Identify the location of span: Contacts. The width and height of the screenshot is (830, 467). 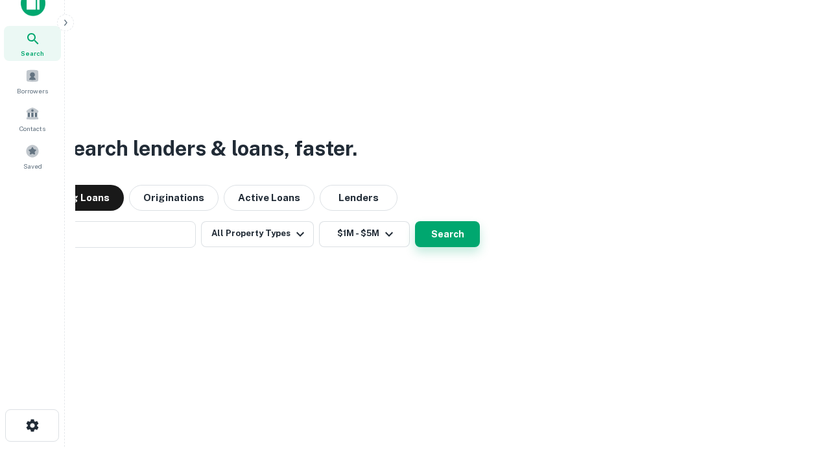
(32, 128).